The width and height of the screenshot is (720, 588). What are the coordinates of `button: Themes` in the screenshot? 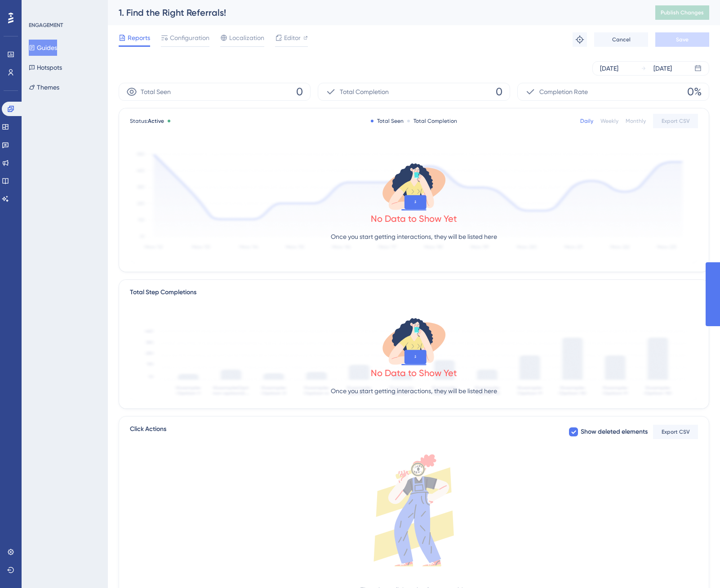 It's located at (44, 87).